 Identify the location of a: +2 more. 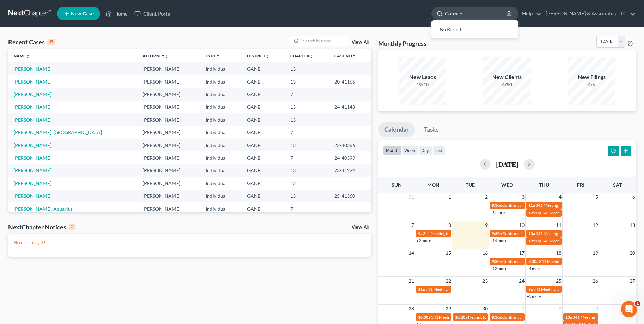
(424, 240).